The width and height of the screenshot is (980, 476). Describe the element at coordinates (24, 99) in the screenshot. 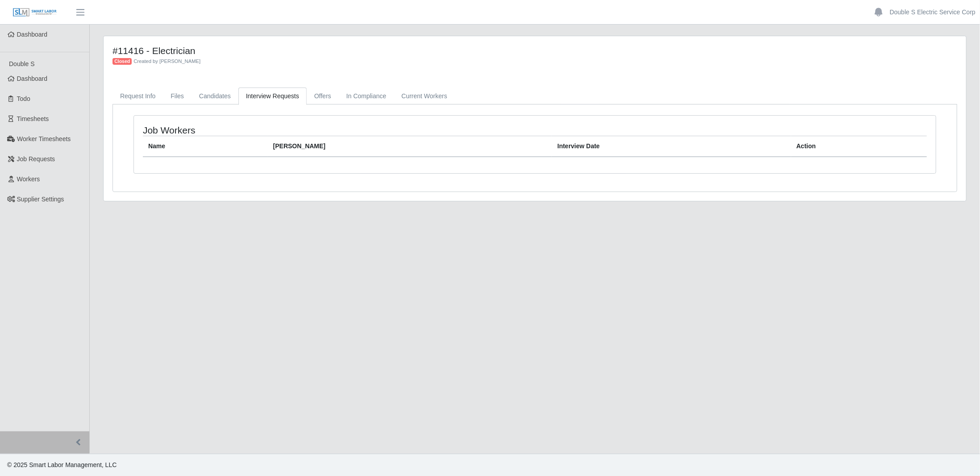

I see `span: Todo` at that location.